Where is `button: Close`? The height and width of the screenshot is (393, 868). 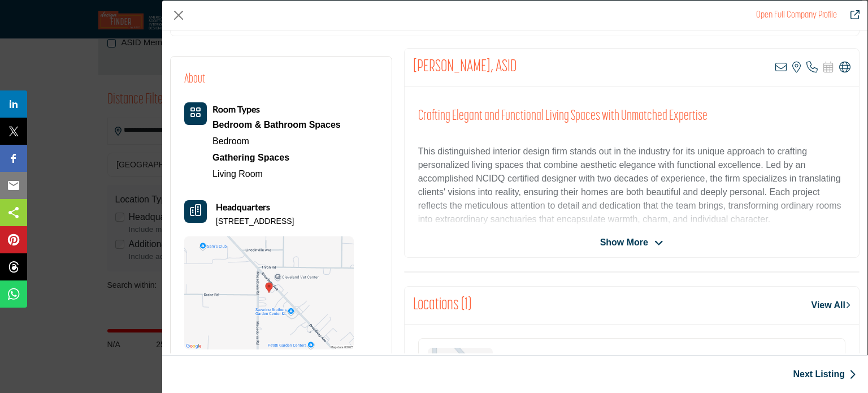
button: Close is located at coordinates (178, 15).